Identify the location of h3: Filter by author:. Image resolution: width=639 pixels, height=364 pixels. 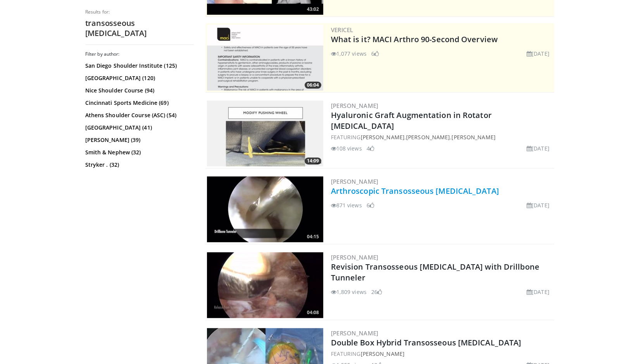
(139, 54).